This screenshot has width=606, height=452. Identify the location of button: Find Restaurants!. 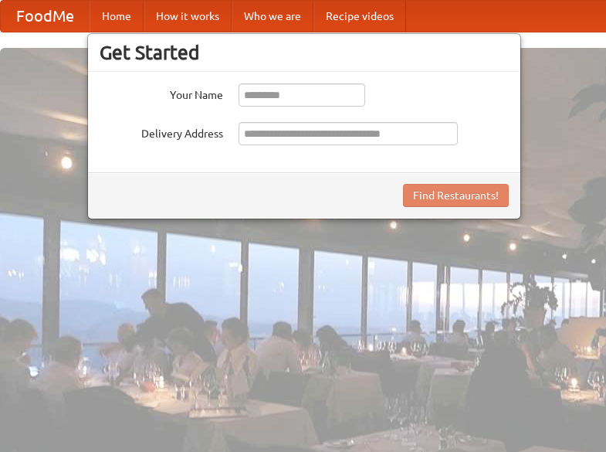
(455, 195).